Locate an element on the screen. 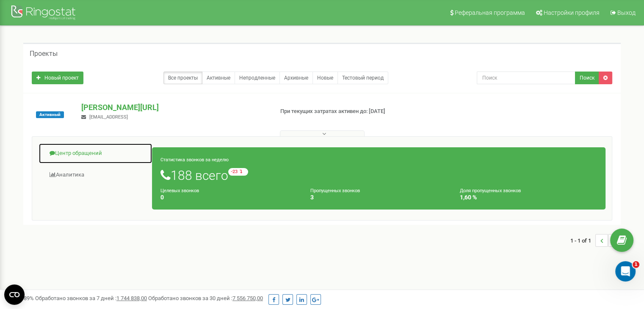 The image size is (644, 309). h1: 188 всего is located at coordinates (379, 175).